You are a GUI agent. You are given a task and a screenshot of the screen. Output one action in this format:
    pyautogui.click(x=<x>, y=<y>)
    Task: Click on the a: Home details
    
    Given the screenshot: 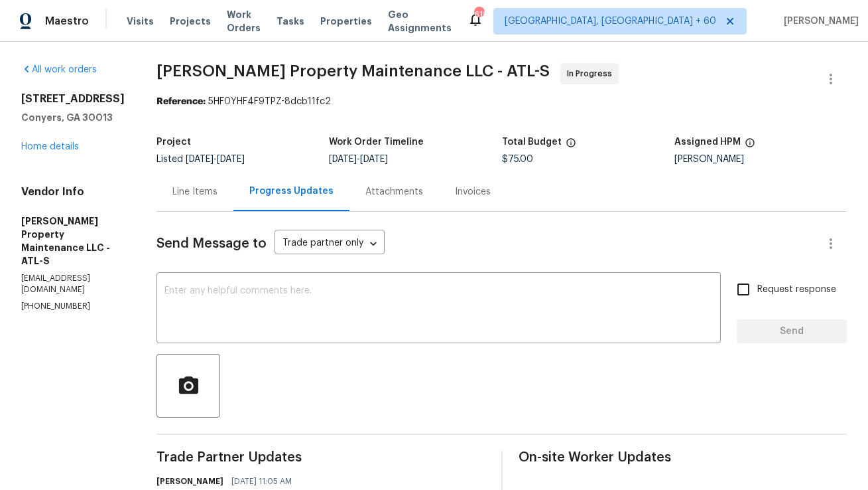 What is the action you would take?
    pyautogui.click(x=50, y=147)
    